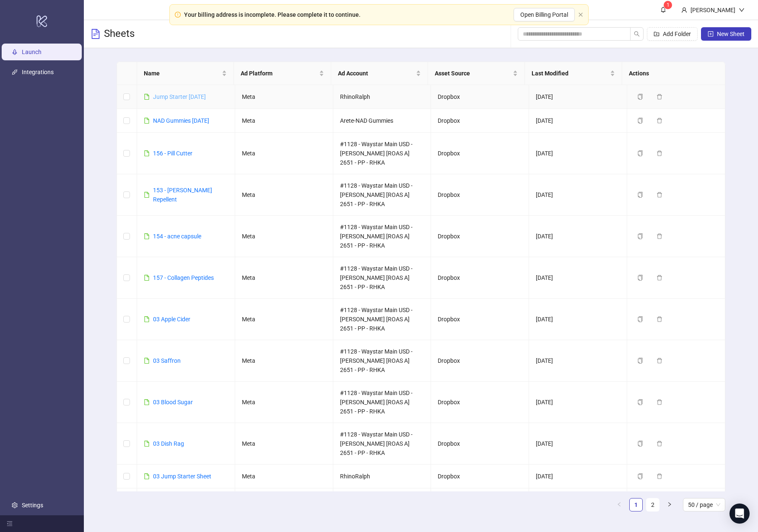  What do you see at coordinates (119, 34) in the screenshot?
I see `h3: Sheets` at bounding box center [119, 34].